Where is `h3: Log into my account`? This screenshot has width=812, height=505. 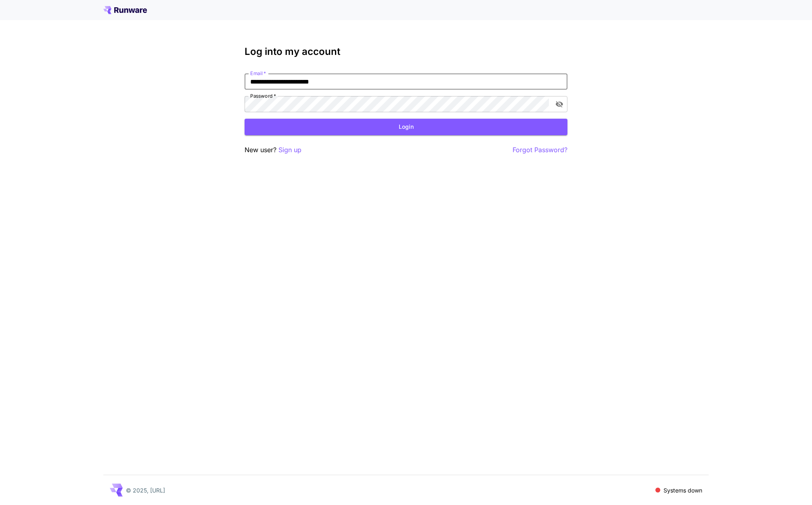
h3: Log into my account is located at coordinates (406, 52).